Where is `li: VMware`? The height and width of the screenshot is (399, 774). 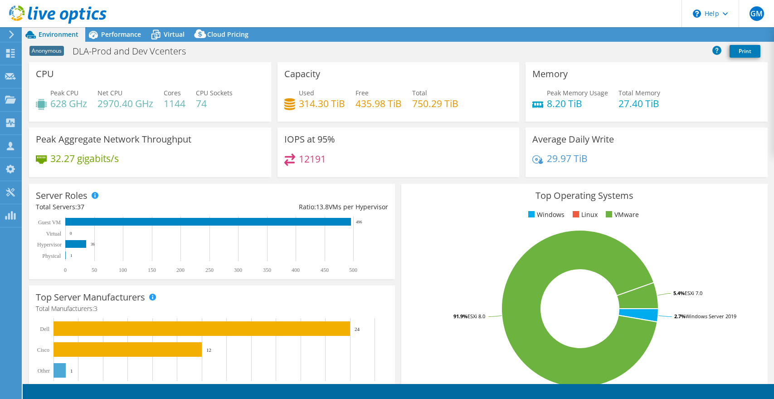 li: VMware is located at coordinates (621, 215).